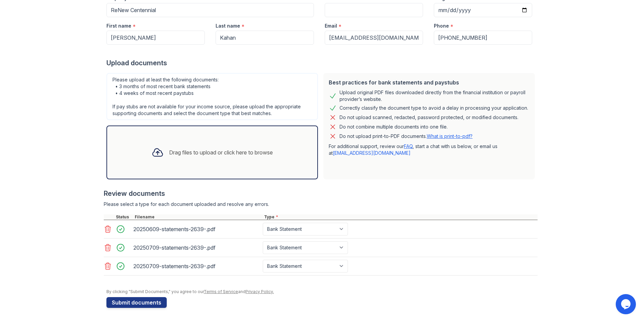  What do you see at coordinates (434, 108) in the screenshot?
I see `div: Correctly classify the document type to avoid a delay in processing your application.` at bounding box center [434, 108].